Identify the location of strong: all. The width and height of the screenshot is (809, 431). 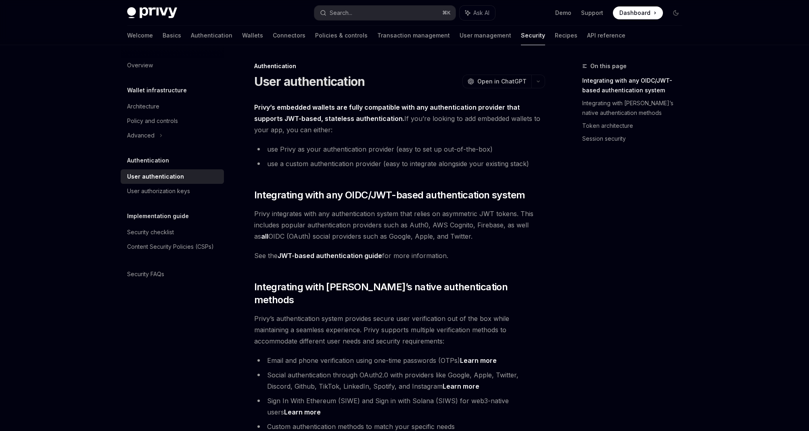
(265, 236).